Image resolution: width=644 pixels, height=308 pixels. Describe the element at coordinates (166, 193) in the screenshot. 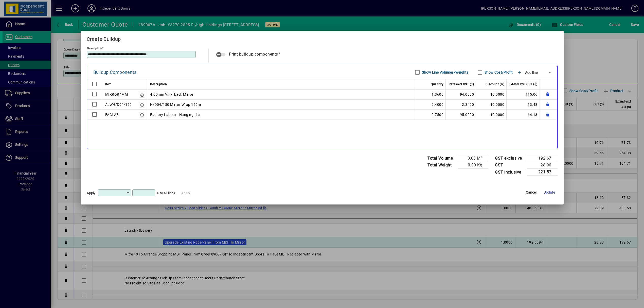

I see `span: % to all lines` at that location.